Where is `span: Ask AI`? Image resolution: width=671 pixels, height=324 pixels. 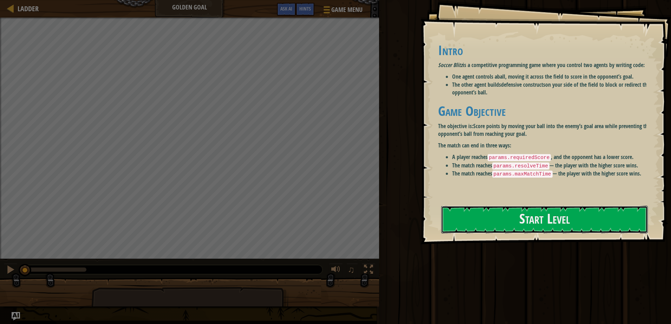
span: Ask AI is located at coordinates (286, 8).